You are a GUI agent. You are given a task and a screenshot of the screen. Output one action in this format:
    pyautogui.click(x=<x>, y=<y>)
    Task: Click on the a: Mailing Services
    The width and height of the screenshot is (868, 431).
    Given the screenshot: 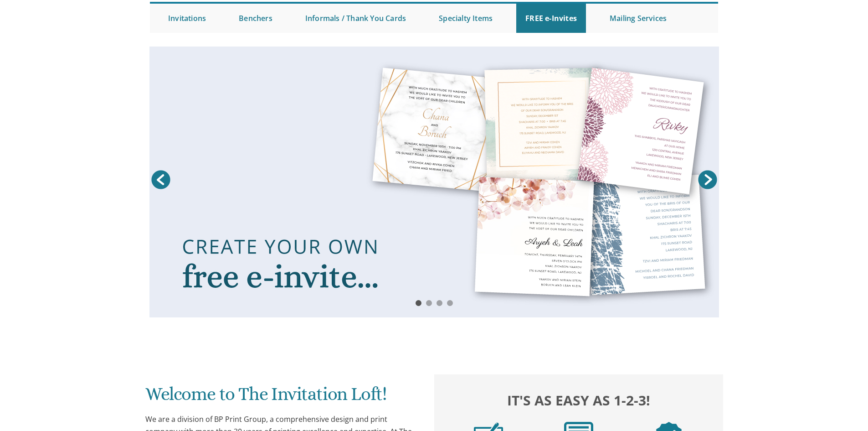 What is the action you would take?
    pyautogui.click(x=638, y=18)
    